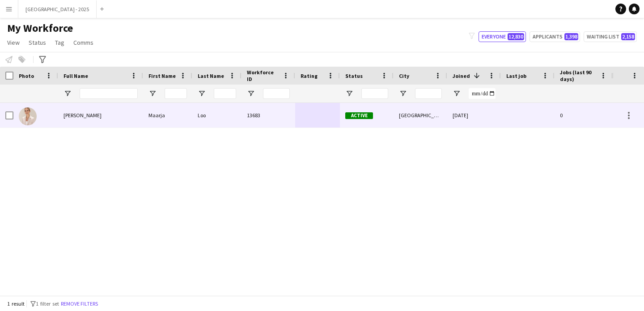 The image size is (644, 311). Describe the element at coordinates (168, 115) in the screenshot. I see `div: Maarja` at that location.